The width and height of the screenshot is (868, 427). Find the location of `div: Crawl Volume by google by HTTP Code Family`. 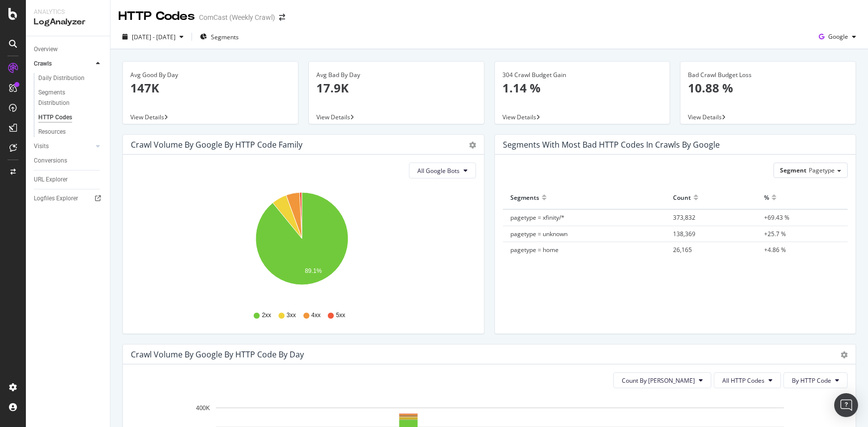

div: Crawl Volume by google by HTTP Code Family is located at coordinates (216, 145).